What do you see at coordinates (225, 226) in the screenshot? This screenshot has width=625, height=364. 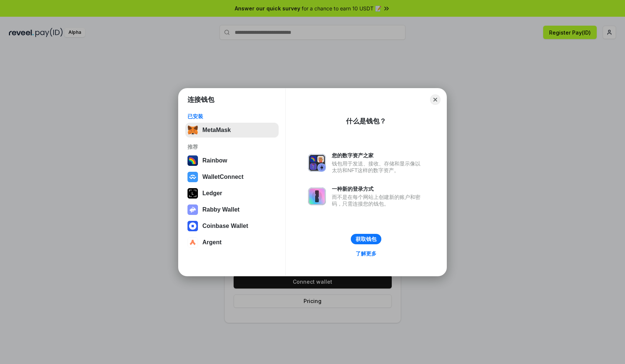 I see `div: Coinbase Wallet` at bounding box center [225, 226].